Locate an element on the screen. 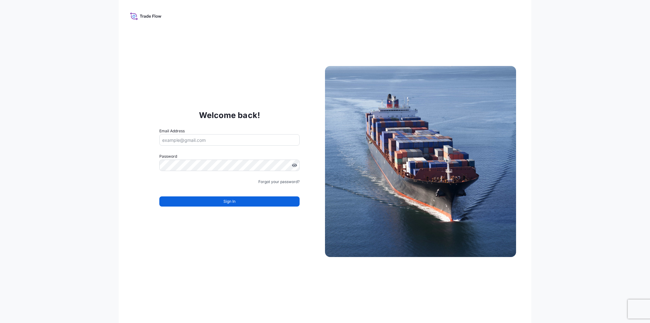 Image resolution: width=650 pixels, height=323 pixels. label: Email Address is located at coordinates (172, 131).